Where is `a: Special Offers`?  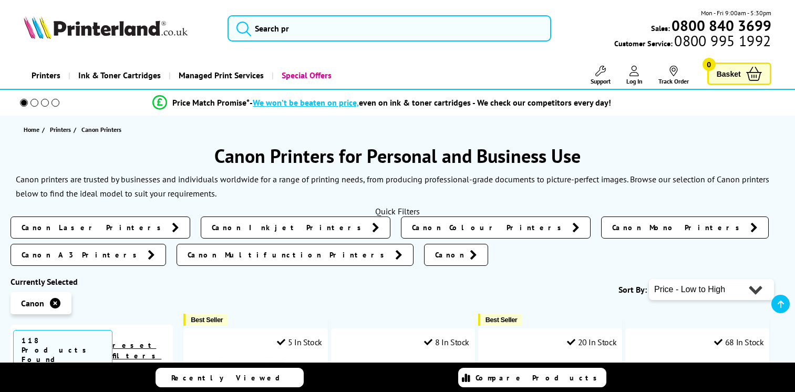
a: Special Offers is located at coordinates (305, 75).